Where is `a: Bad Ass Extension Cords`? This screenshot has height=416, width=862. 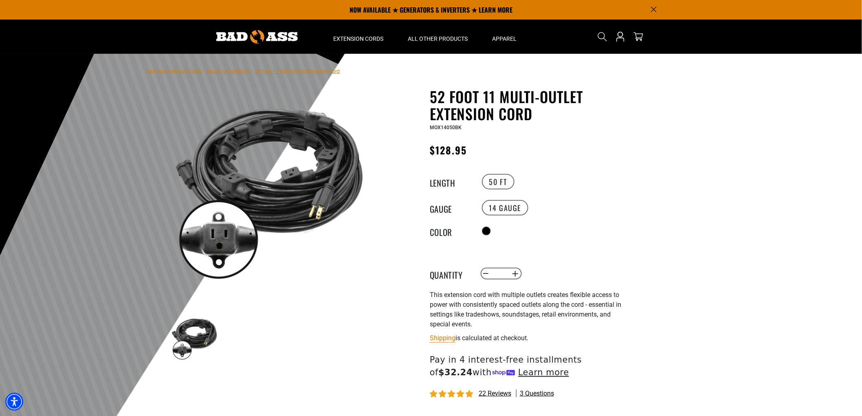 a: Bad Ass Extension Cords is located at coordinates (174, 71).